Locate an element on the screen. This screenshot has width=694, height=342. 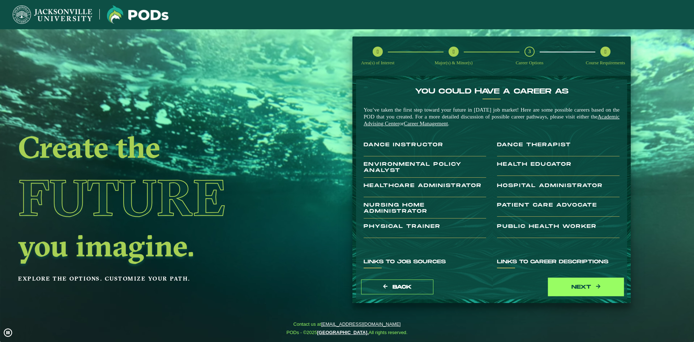
u: Career Management is located at coordinates (426, 124).